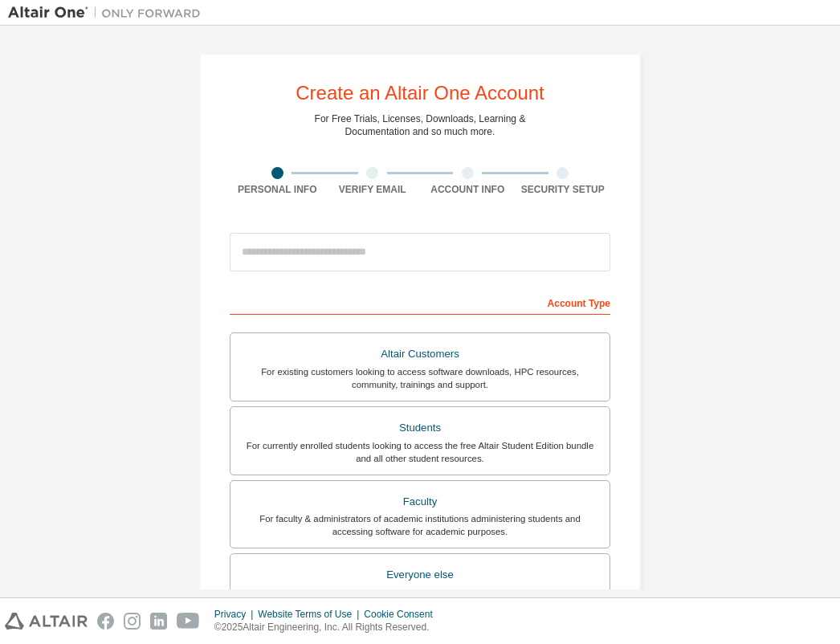  Describe the element at coordinates (420, 355) in the screenshot. I see `div: Altair Customers` at that location.